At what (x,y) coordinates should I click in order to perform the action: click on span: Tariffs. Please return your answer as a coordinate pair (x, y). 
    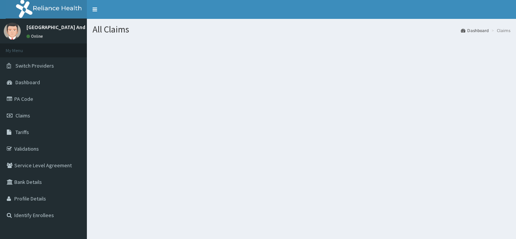
    Looking at the image, I should click on (22, 132).